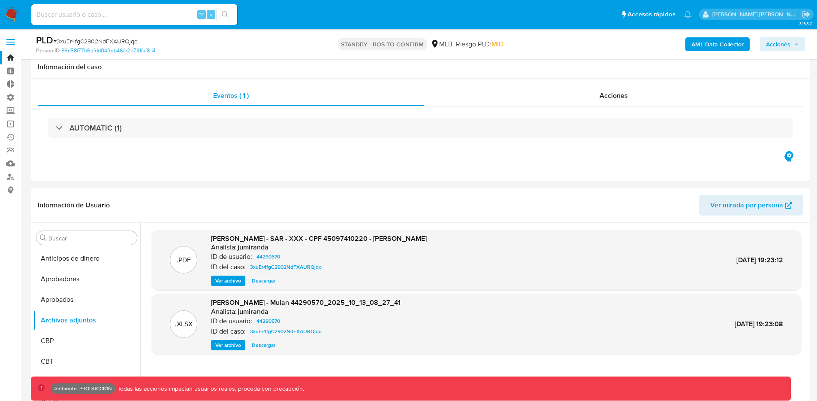 Image resolution: width=817 pixels, height=401 pixels. Describe the element at coordinates (718, 44) in the screenshot. I see `button: AML Data Collector` at that location.